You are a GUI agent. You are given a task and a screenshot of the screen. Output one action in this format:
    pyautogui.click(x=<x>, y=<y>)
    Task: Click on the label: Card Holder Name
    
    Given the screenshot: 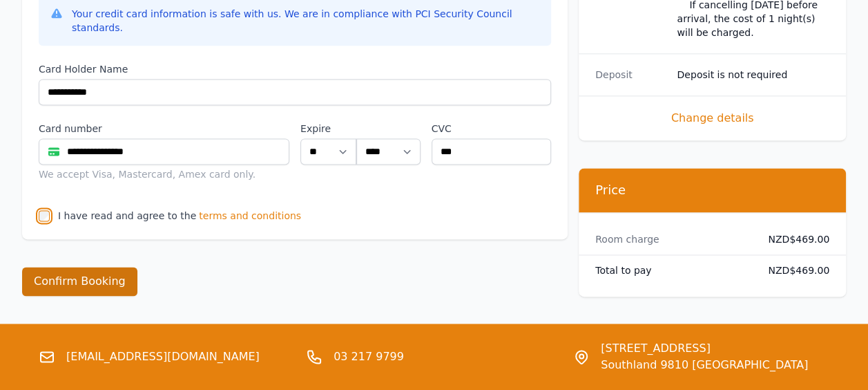 What is the action you would take?
    pyautogui.click(x=295, y=69)
    